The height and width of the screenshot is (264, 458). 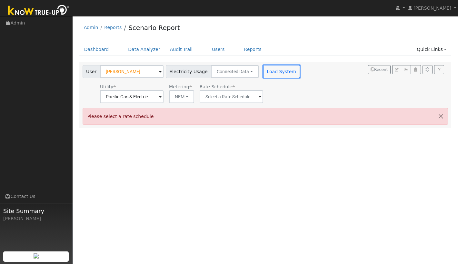 What do you see at coordinates (439, 70) in the screenshot?
I see `a: Help Link` at bounding box center [439, 70].